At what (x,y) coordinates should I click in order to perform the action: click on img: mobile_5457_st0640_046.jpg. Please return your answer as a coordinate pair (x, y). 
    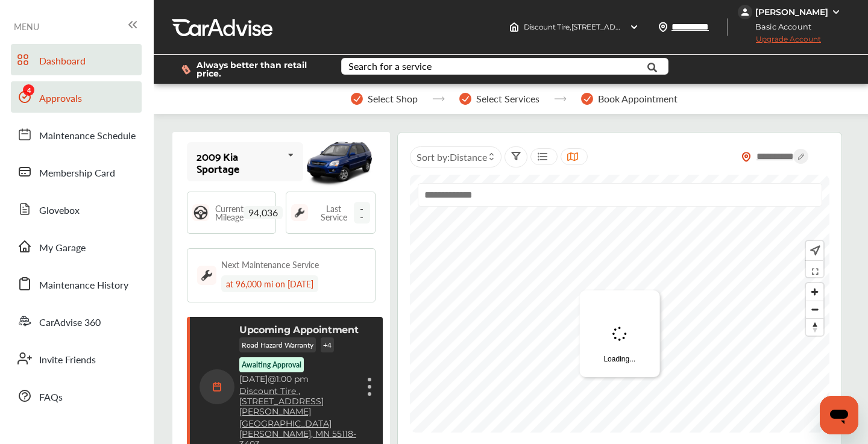
    Looking at the image, I should click on (340, 162).